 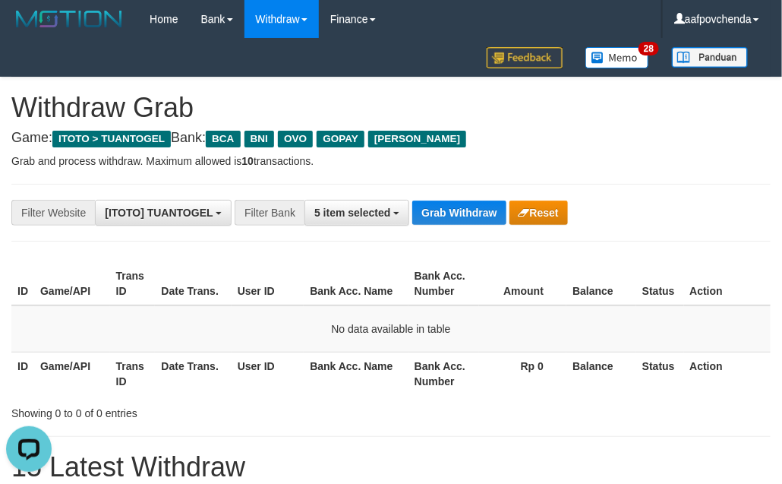 I want to click on img: panduan.png, so click(x=710, y=57).